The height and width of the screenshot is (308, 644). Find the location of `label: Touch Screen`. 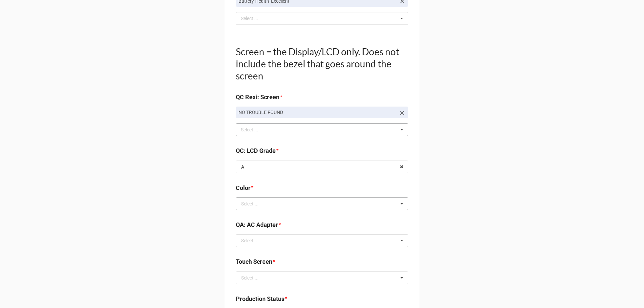

label: Touch Screen is located at coordinates (254, 262).